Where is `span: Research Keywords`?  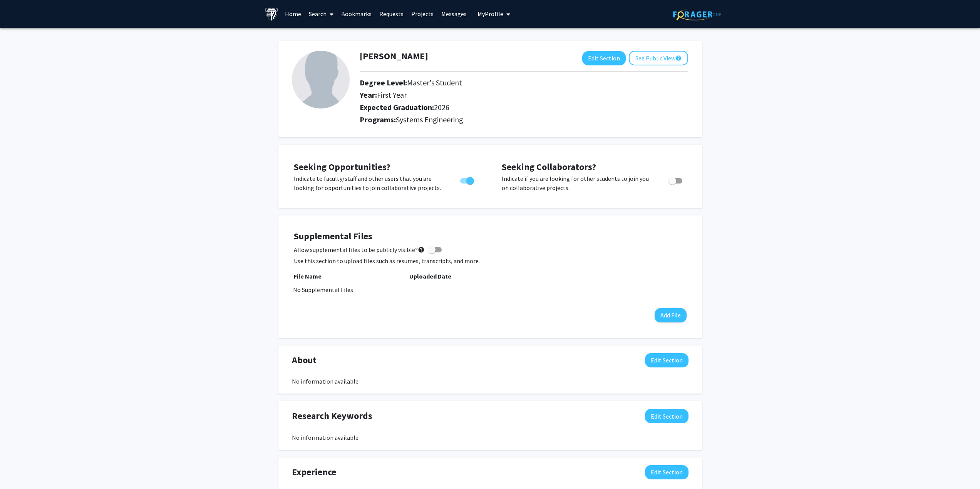
span: Research Keywords is located at coordinates (332, 416).